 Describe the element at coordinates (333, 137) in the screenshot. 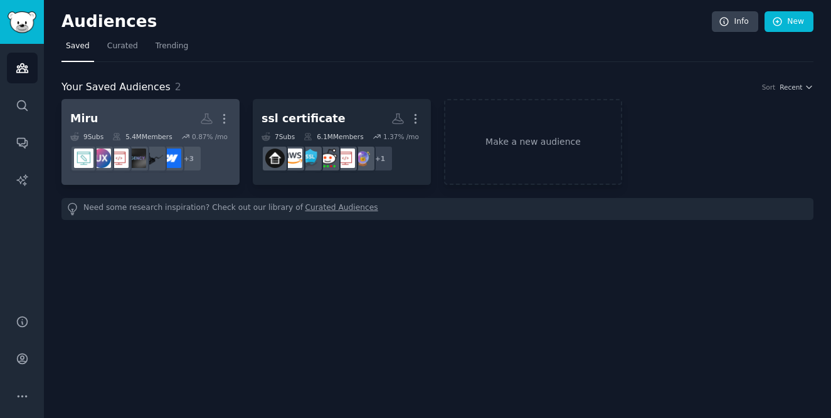

I see `div: 6.1M Members` at that location.